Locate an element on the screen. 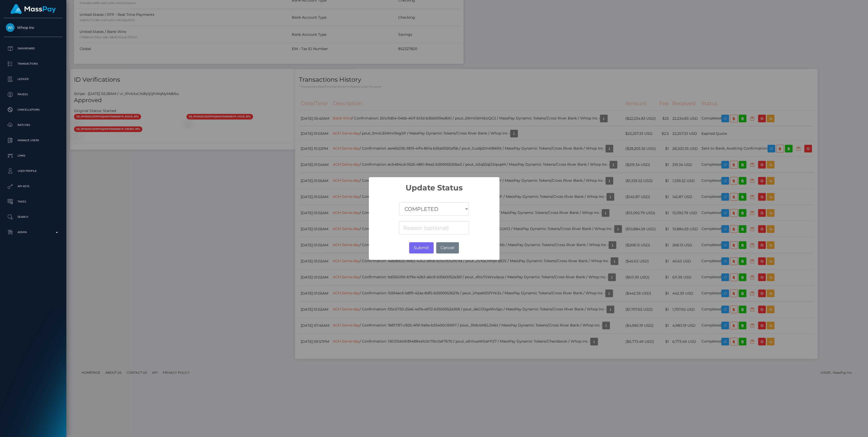 Image resolution: width=868 pixels, height=437 pixels. p: API Keys is located at coordinates (33, 187).